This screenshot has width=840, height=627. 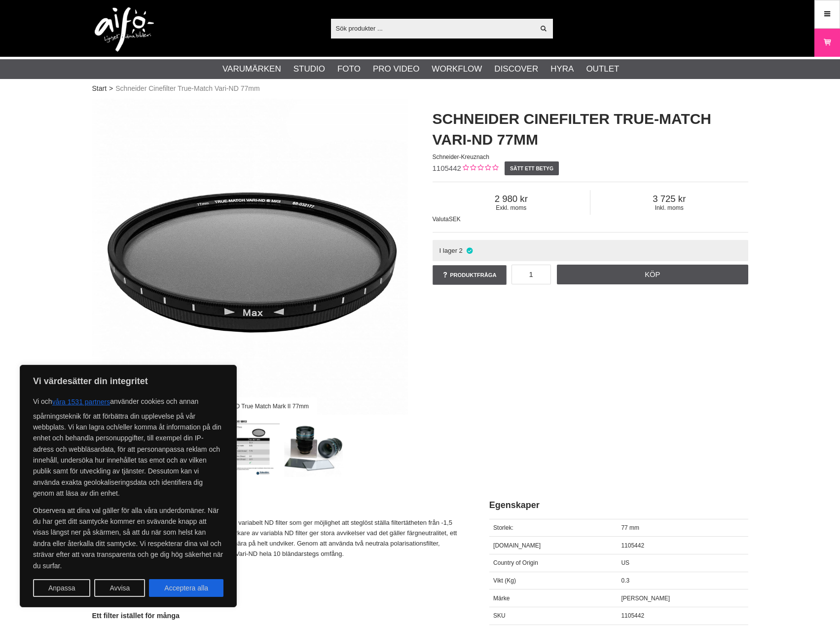 What do you see at coordinates (630, 527) in the screenshot?
I see `span: 77 mm` at bounding box center [630, 527].